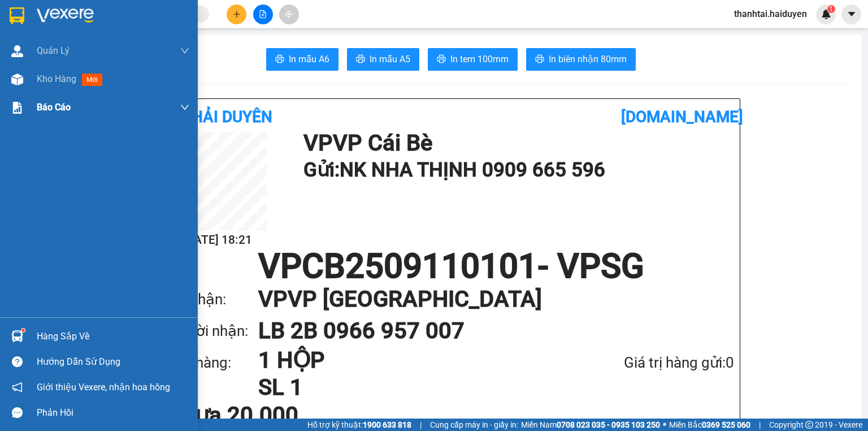  Describe the element at coordinates (516, 170) in the screenshot. I see `h1: Gửi: NK NHA THỊNH 0909 665 596` at that location.